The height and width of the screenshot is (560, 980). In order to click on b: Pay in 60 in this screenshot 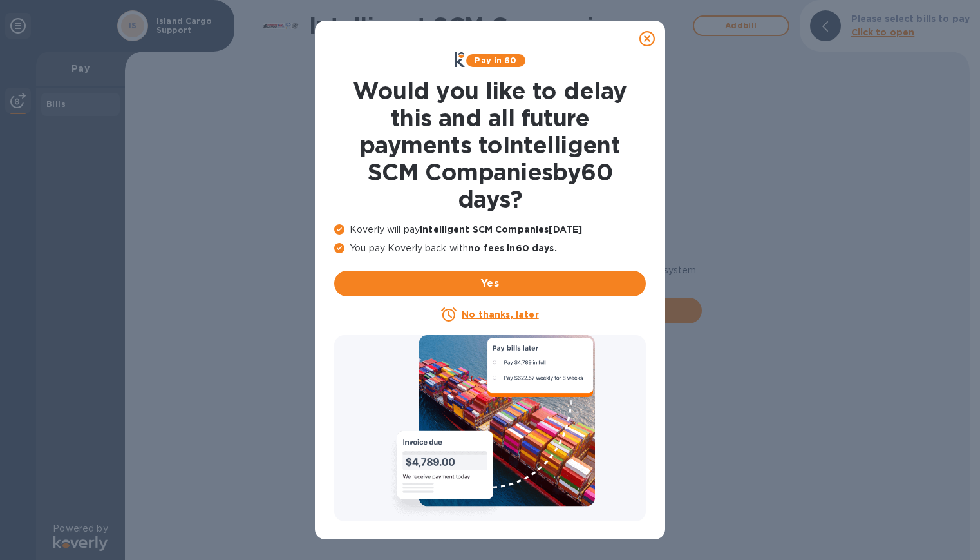, I will do `click(495, 60)`.